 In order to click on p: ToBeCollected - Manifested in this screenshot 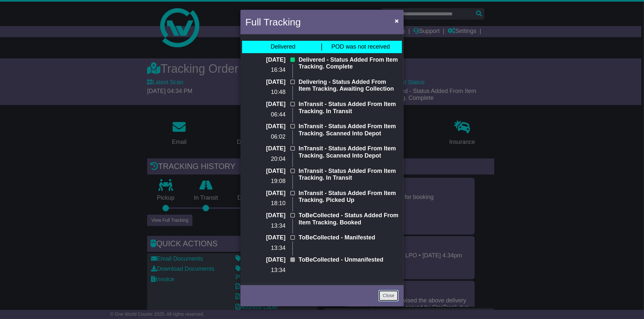, I will do `click(349, 238)`.